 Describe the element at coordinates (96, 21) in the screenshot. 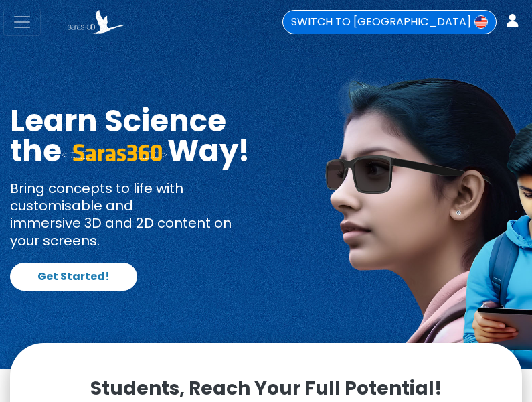

I see `img: Saras 3D` at that location.